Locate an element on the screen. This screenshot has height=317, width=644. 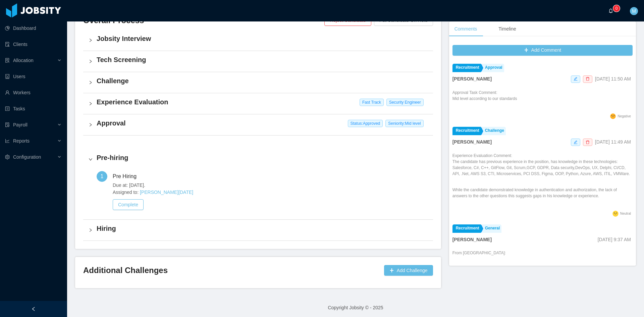
i: icon: file-protect is located at coordinates (7, 125).